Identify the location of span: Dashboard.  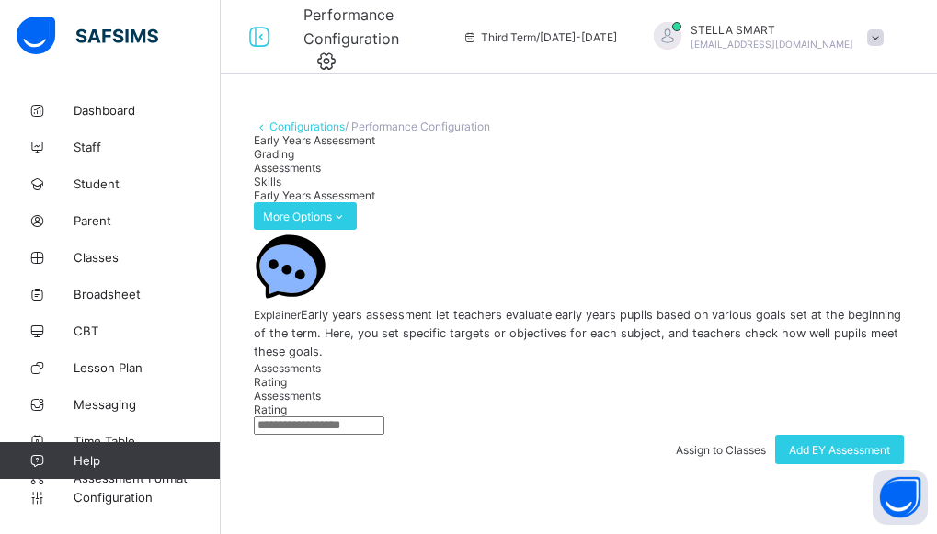
(147, 110).